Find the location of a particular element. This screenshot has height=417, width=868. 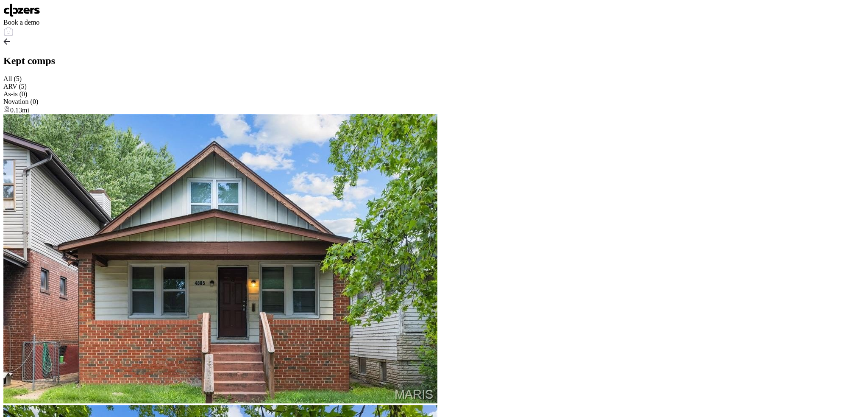

span: 0.13mi is located at coordinates (19, 110).